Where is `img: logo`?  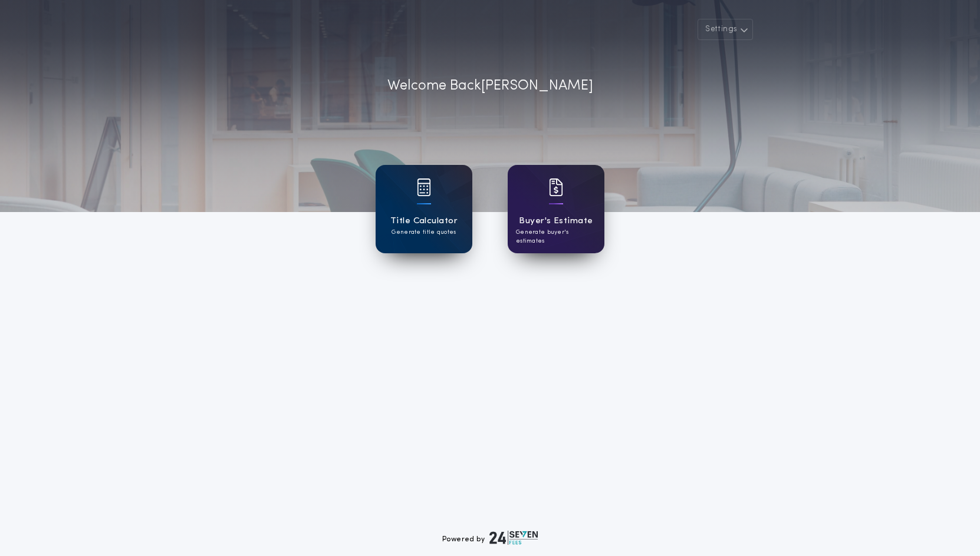 img: logo is located at coordinates (514, 538).